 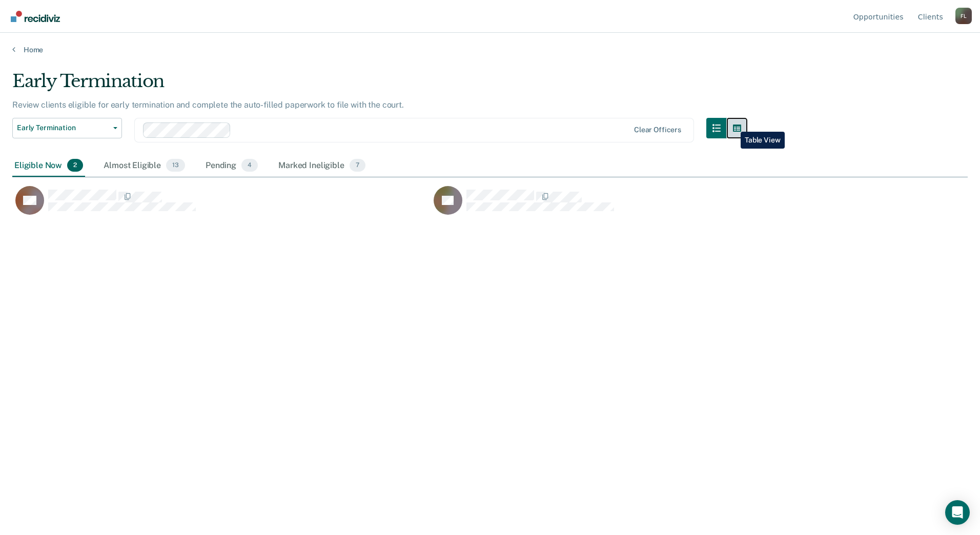 What do you see at coordinates (35, 16) in the screenshot?
I see `img: Recidiviz` at bounding box center [35, 16].